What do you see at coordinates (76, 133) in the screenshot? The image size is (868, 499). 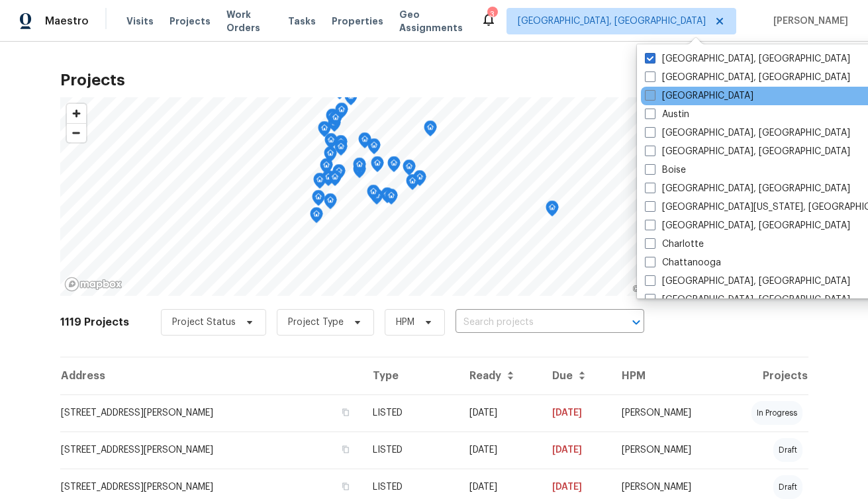 I see `span: Zoom out` at bounding box center [76, 133].